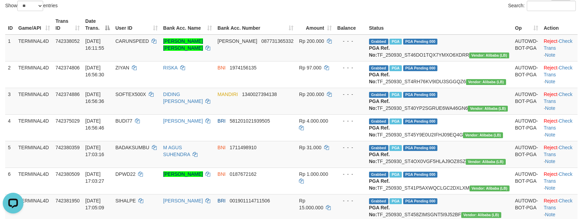 This screenshot has height=219, width=581. I want to click on span: Copy 581201021939505 to clipboard, so click(249, 121).